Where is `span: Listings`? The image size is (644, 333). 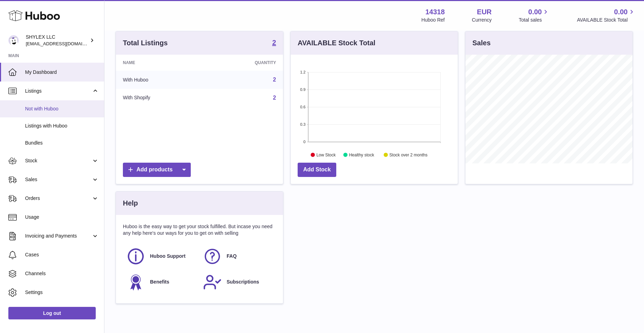 span: Listings is located at coordinates (58, 91).